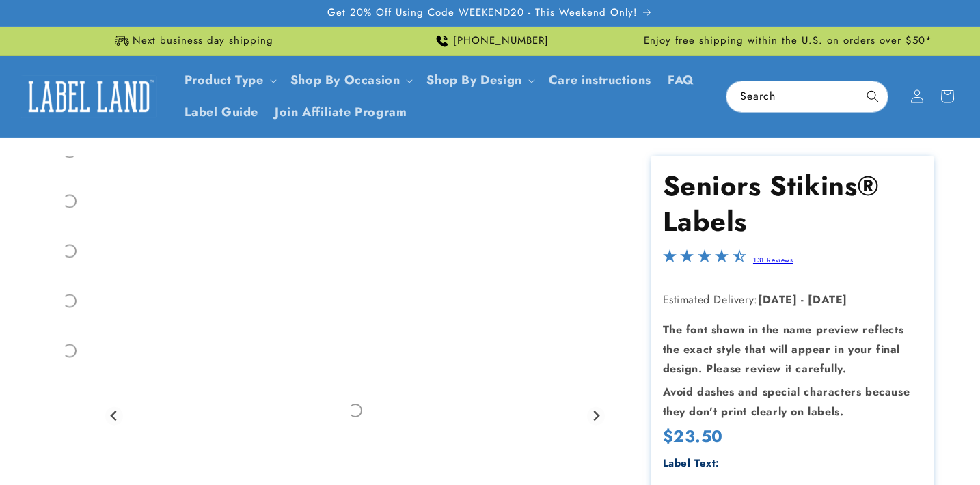 The width and height of the screenshot is (980, 485). What do you see at coordinates (70, 301) in the screenshot?
I see `div: Go to slide 4` at bounding box center [70, 301].